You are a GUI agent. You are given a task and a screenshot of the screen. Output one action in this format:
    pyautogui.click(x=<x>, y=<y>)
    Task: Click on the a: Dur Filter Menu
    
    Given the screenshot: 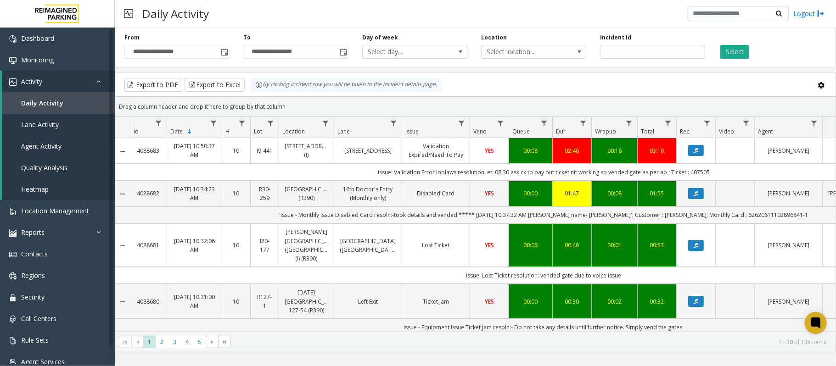 What is the action you would take?
    pyautogui.click(x=583, y=123)
    